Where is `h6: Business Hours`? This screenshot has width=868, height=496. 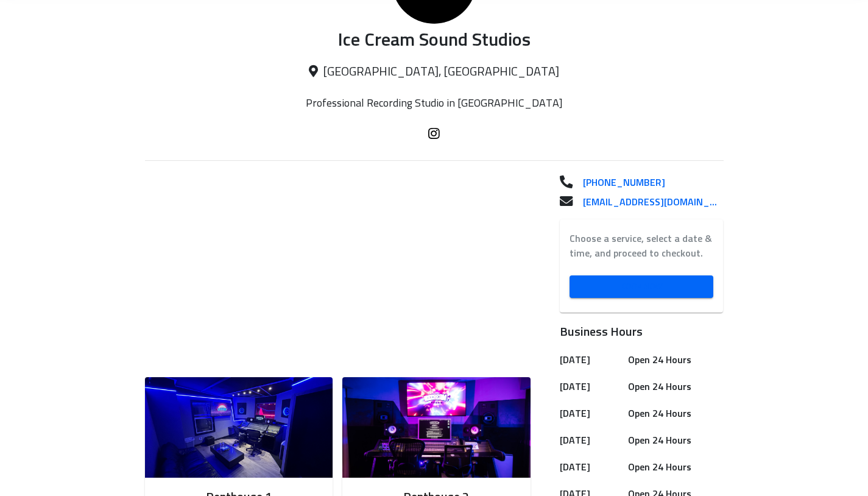
h6: Business Hours is located at coordinates (642, 332).